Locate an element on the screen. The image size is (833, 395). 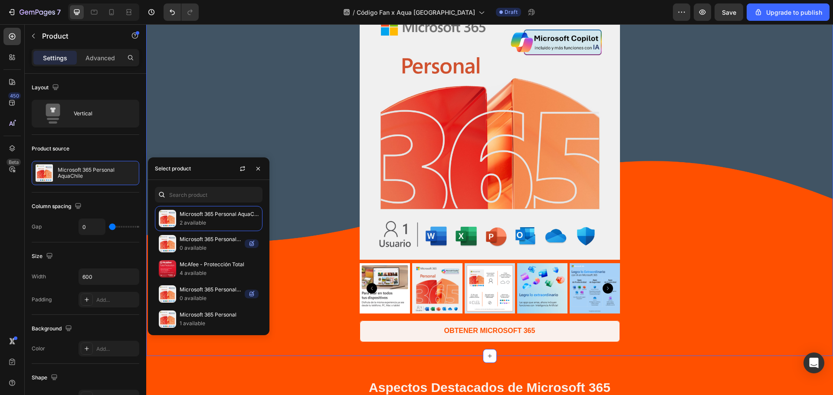
div: Upgrade to publish is located at coordinates (788, 12).